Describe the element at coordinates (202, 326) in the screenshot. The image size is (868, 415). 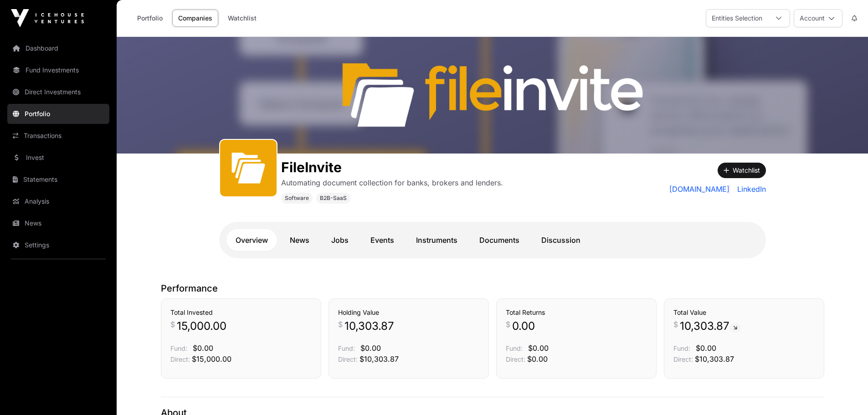
I see `span: 15,000.00` at that location.